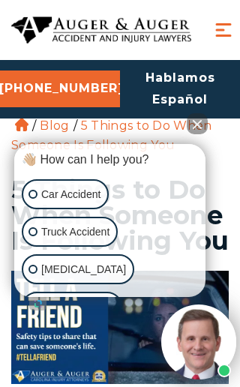  I want to click on li: 5 Things to Do When Someone Is Following You, so click(112, 135).